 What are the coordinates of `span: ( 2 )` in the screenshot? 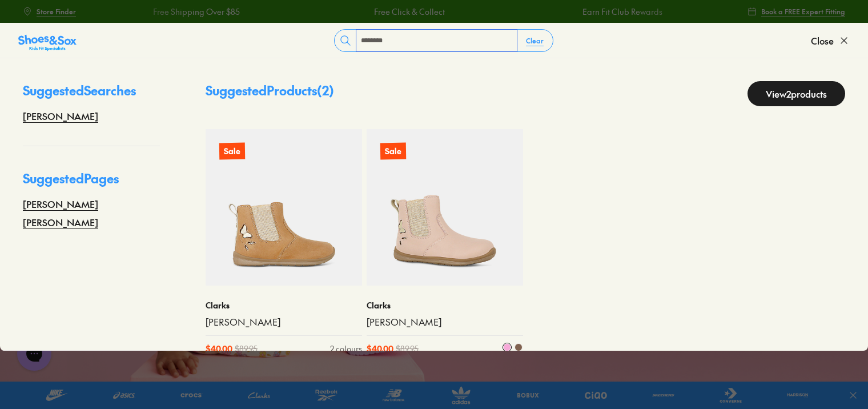 It's located at (326, 90).